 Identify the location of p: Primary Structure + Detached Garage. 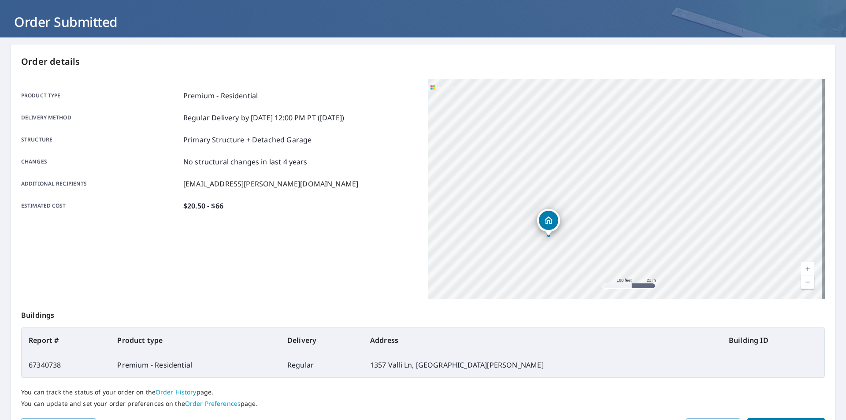
(247, 140).